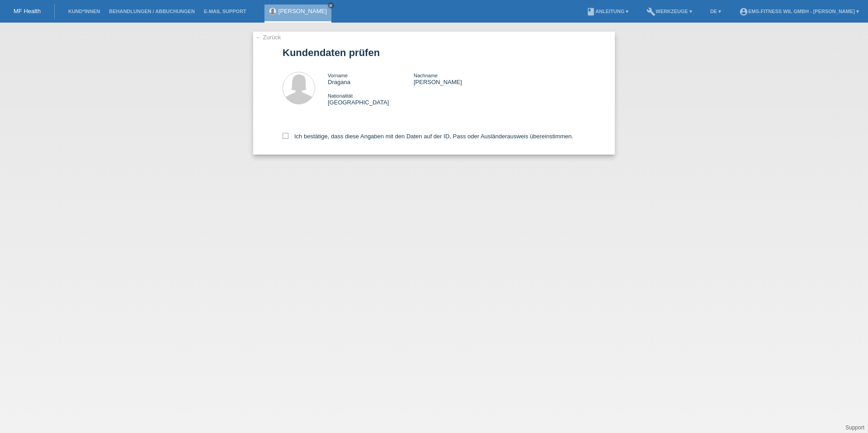 The height and width of the screenshot is (433, 868). Describe the element at coordinates (225, 11) in the screenshot. I see `a: E-Mail Support` at that location.